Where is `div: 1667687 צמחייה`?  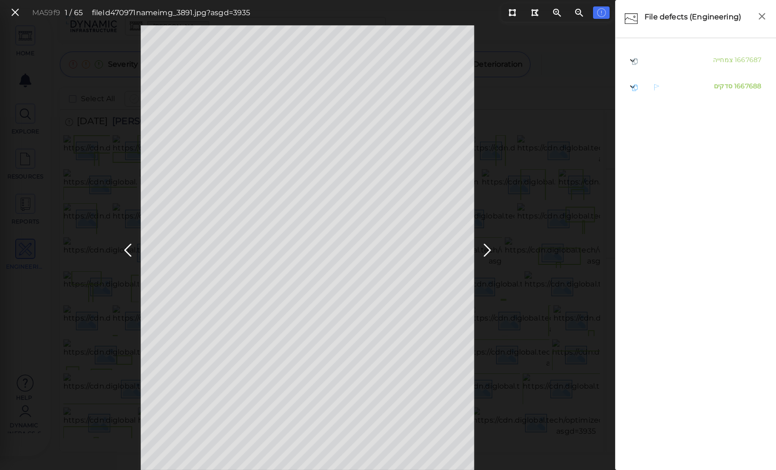
div: 1667687 צמחייה is located at coordinates (696, 60).